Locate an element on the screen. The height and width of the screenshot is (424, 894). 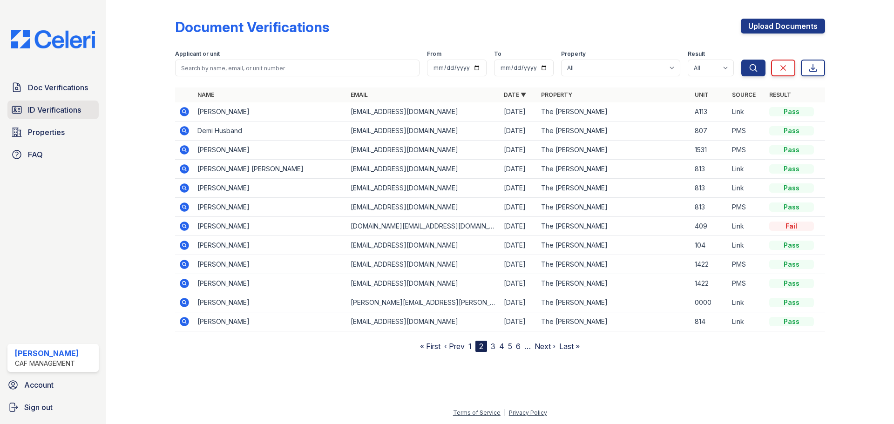
a: Last » is located at coordinates (570, 347).